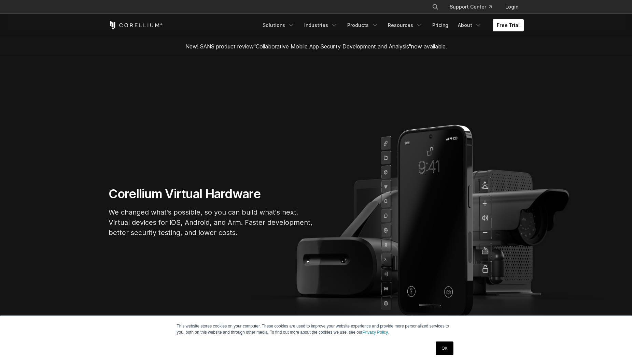 This screenshot has width=632, height=364. What do you see at coordinates (440, 25) in the screenshot?
I see `a: Pricing` at bounding box center [440, 25].